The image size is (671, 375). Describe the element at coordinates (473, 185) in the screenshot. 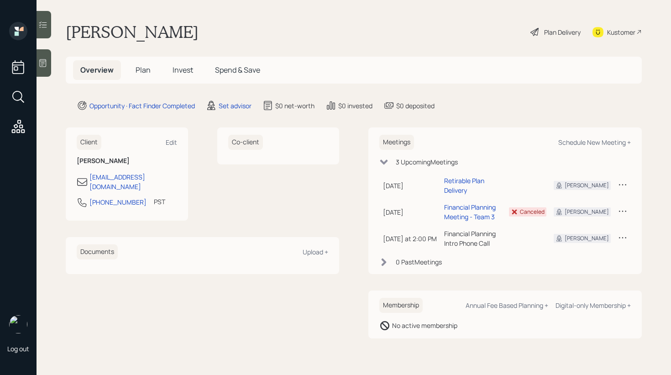

I see `div: Retirable Plan Delivery` at that location.